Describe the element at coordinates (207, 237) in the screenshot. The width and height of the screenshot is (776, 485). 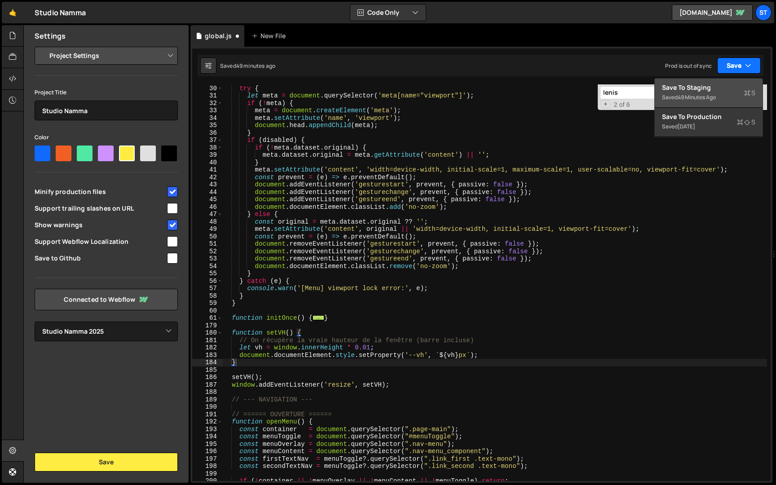
I see `div: 50` at that location.